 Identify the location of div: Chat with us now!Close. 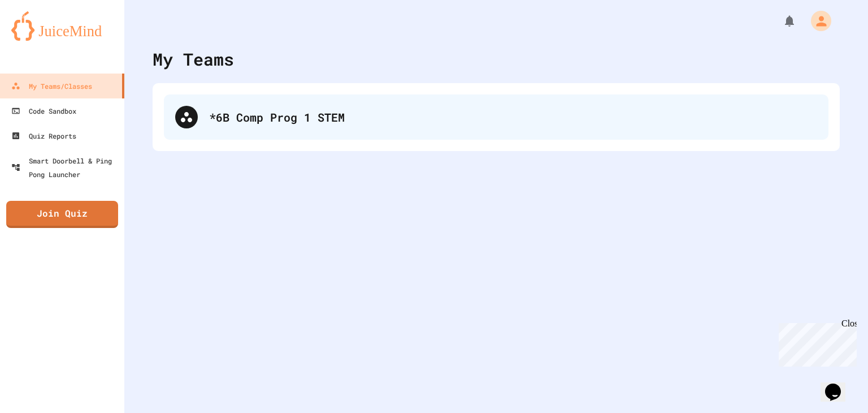
(41, 38).